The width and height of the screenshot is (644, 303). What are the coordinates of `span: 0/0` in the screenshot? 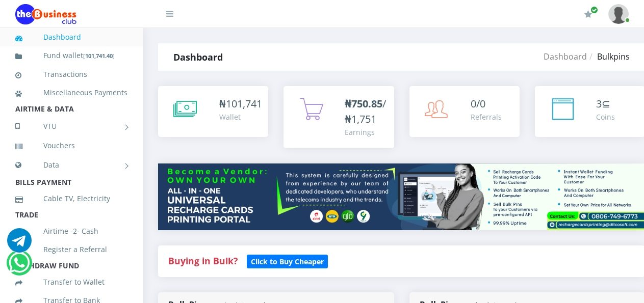 It's located at (478, 103).